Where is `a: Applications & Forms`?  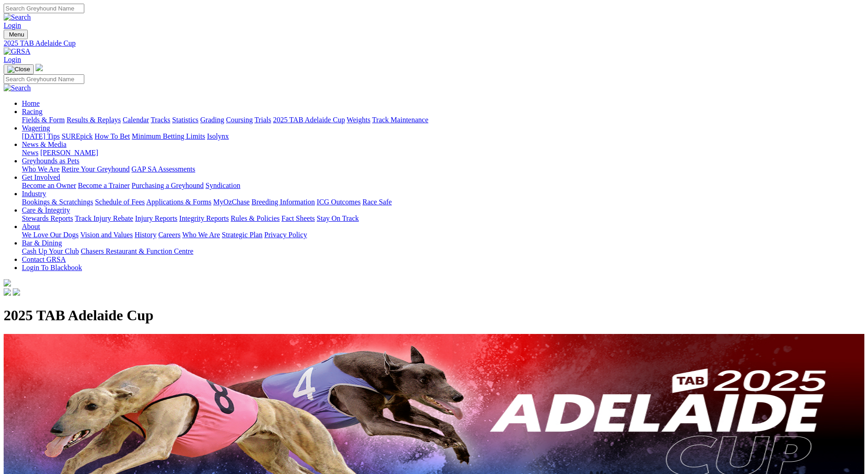 a: Applications & Forms is located at coordinates (179, 202).